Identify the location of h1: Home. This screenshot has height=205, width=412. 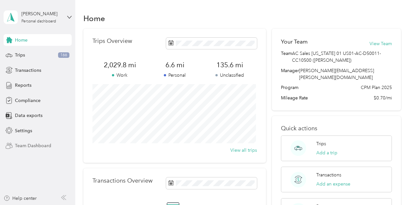
(94, 18).